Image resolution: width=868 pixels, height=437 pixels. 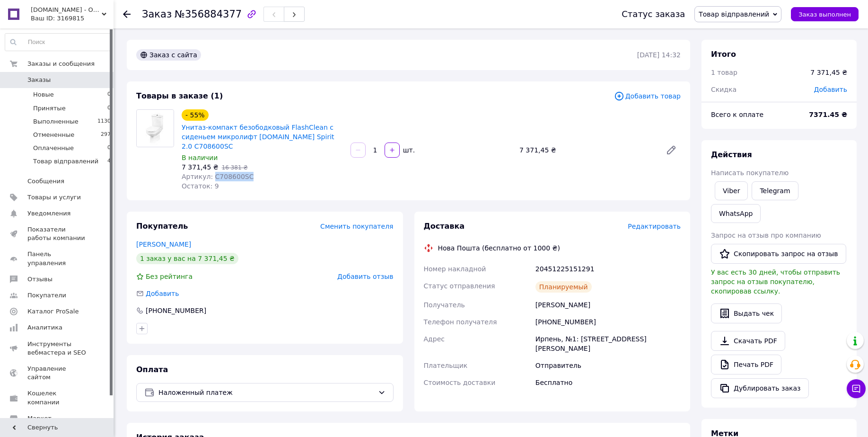 I want to click on span: Адрес, so click(x=434, y=339).